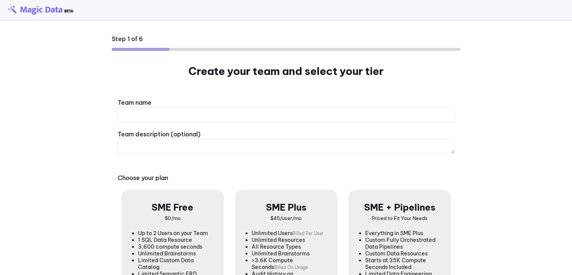  I want to click on h1: Create your team and select your tier, so click(286, 71).